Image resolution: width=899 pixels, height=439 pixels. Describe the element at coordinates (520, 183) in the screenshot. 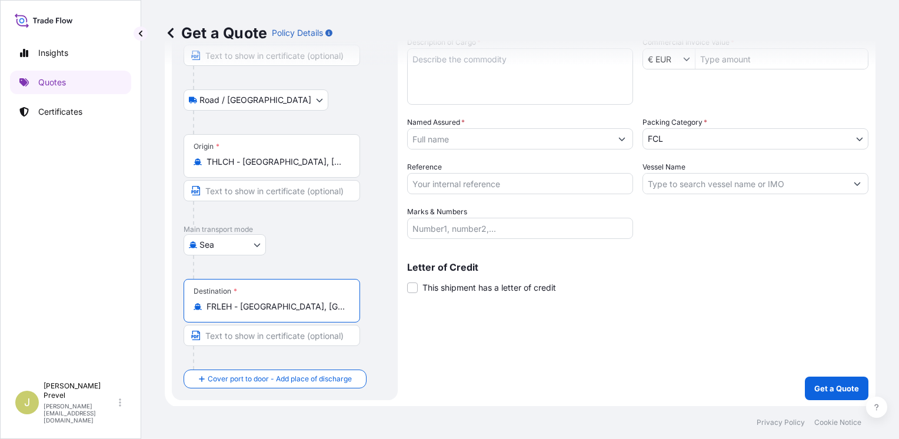

I see `input: Your internal reference` at that location.